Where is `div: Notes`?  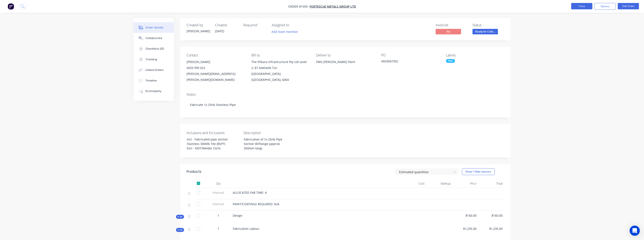 div: Notes is located at coordinates (346, 94).